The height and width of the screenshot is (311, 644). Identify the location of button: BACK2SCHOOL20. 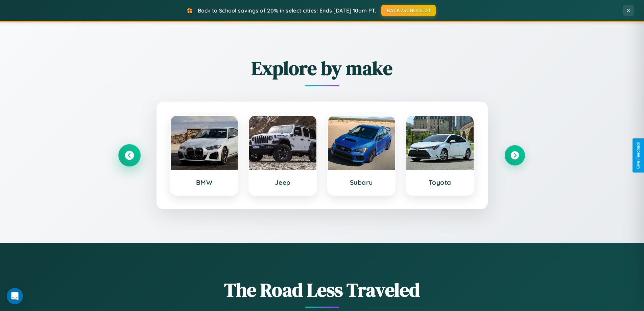
(409, 10).